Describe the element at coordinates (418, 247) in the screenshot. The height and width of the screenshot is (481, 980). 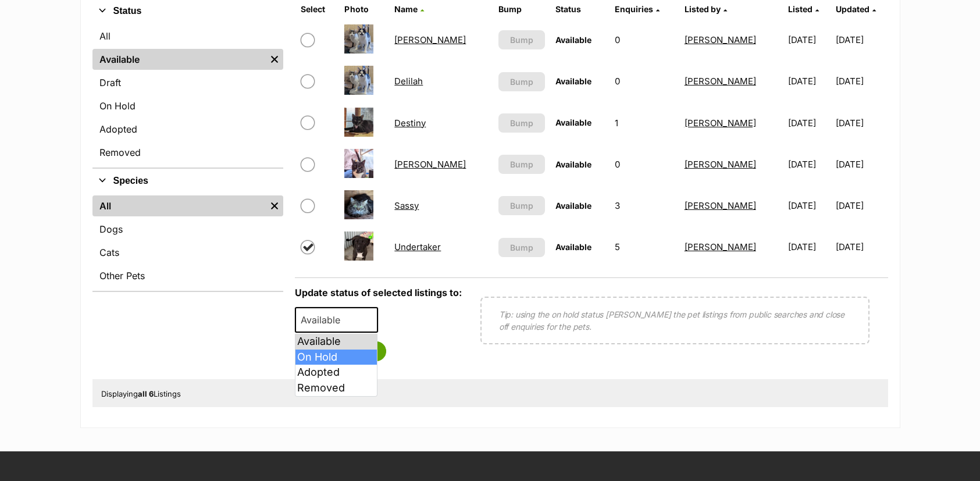
I see `a: Undertaker` at that location.